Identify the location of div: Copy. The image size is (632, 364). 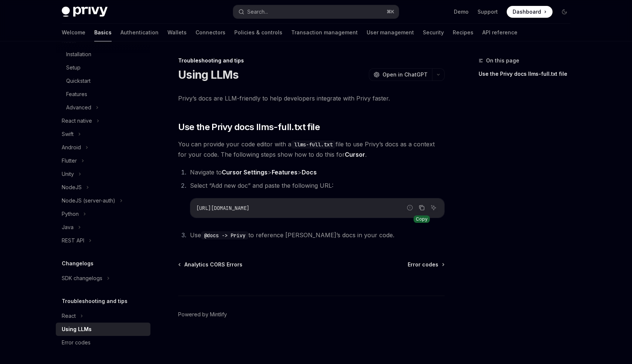
(421, 219).